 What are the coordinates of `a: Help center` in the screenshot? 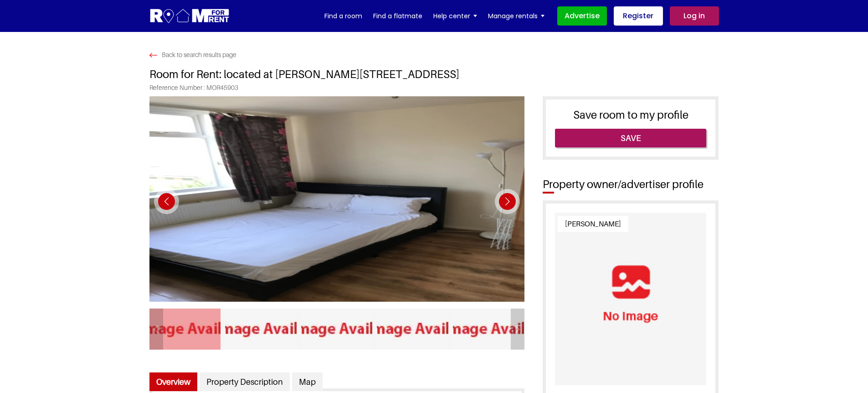 It's located at (455, 16).